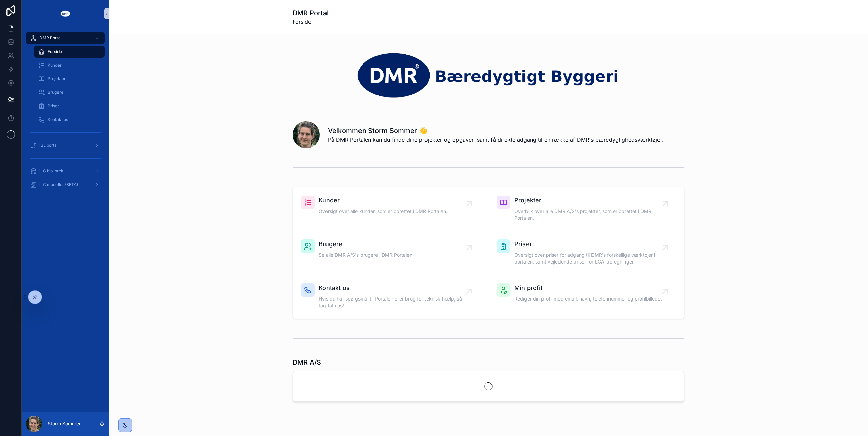 The width and height of the screenshot is (868, 436). I want to click on h1: Velkommen Storm Sommer 👋, so click(495, 130).